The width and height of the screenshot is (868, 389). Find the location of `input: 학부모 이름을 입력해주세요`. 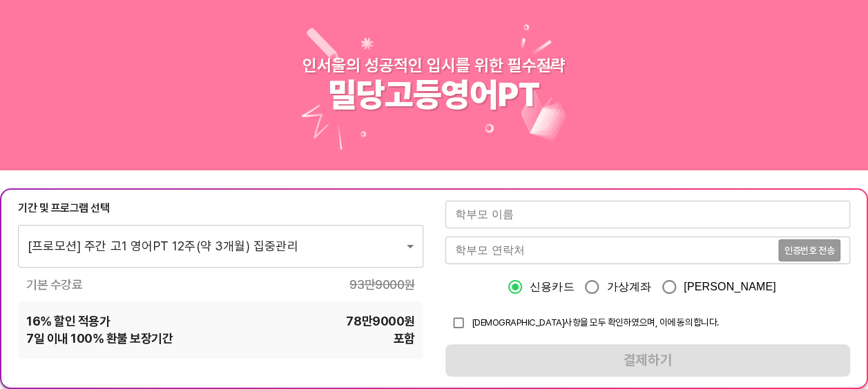

input: 학부모 이름을 입력해주세요 is located at coordinates (648, 214).